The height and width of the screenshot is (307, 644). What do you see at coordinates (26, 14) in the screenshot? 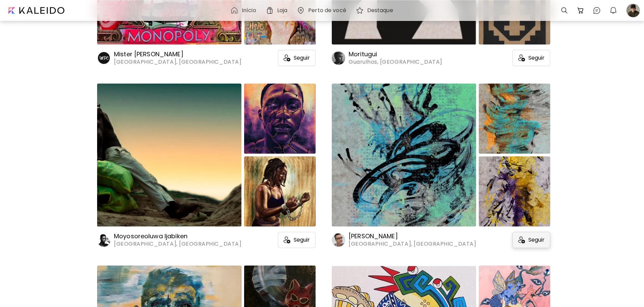
I see `div: v 4.0.25` at bounding box center [26, 14].